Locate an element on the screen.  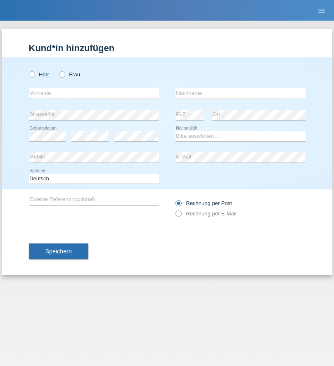
span: Speichern is located at coordinates (59, 251).